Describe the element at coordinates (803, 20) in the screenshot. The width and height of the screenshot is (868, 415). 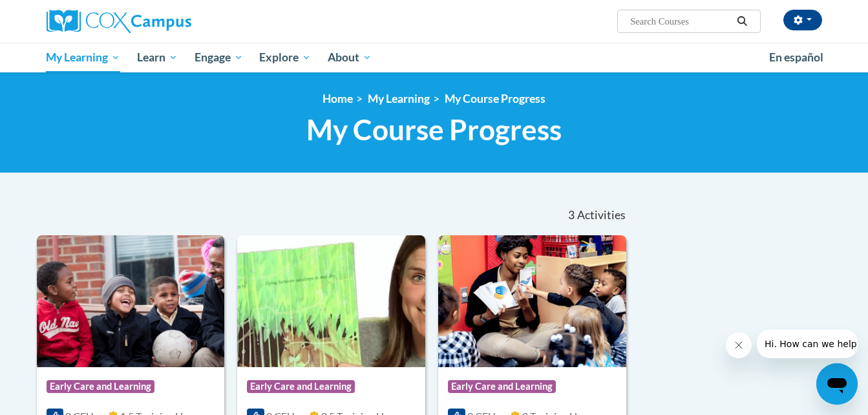
I see `button: Account Settings` at that location.